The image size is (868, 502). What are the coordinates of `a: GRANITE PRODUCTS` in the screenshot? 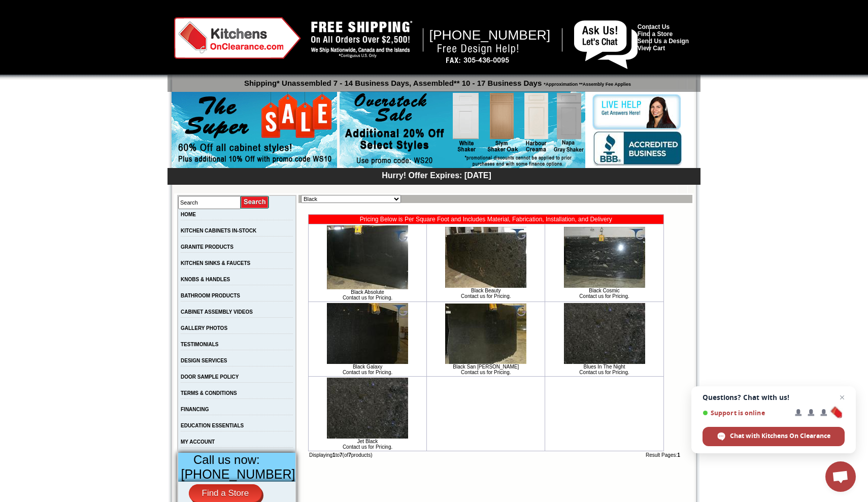 It's located at (207, 247).